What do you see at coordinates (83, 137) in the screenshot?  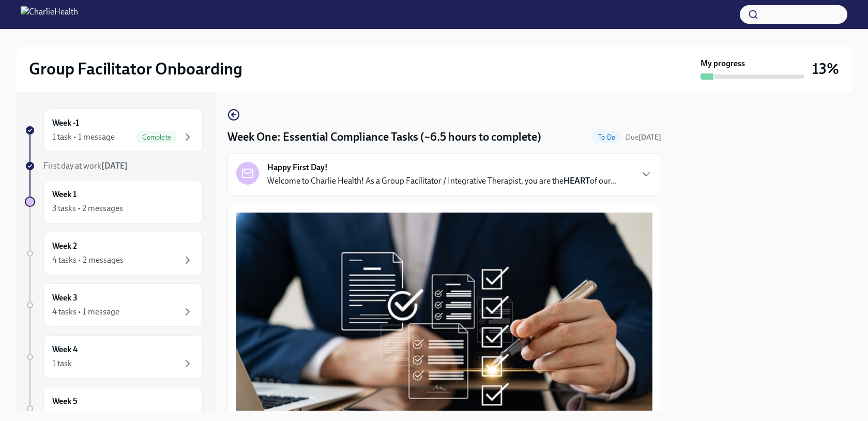 I see `div: 1 task • 1 message` at bounding box center [83, 137].